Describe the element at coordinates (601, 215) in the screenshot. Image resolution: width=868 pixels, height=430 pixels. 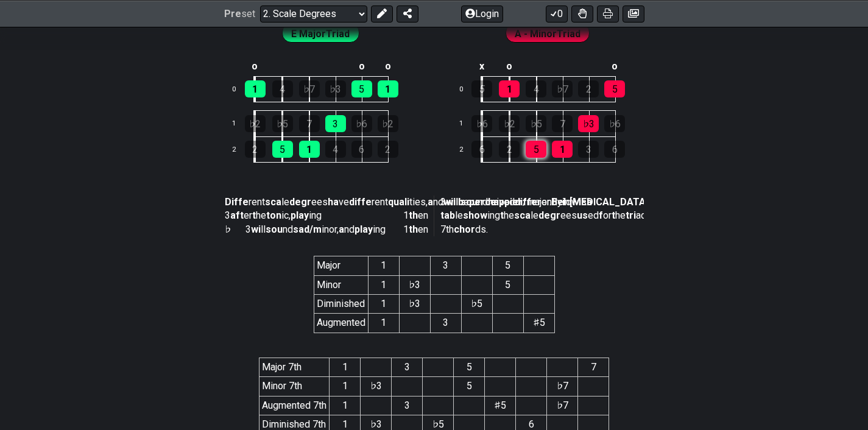
I see `br-bold: f` at that location.